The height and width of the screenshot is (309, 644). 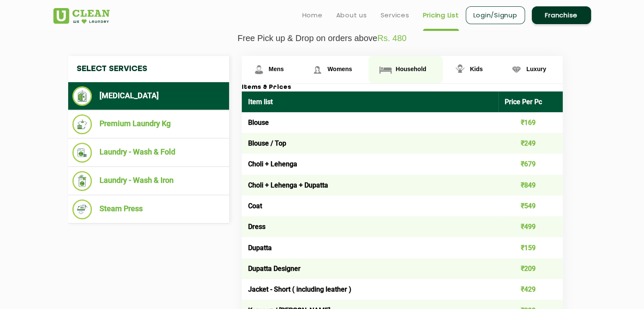 What do you see at coordinates (395, 15) in the screenshot?
I see `a: Services` at bounding box center [395, 15].